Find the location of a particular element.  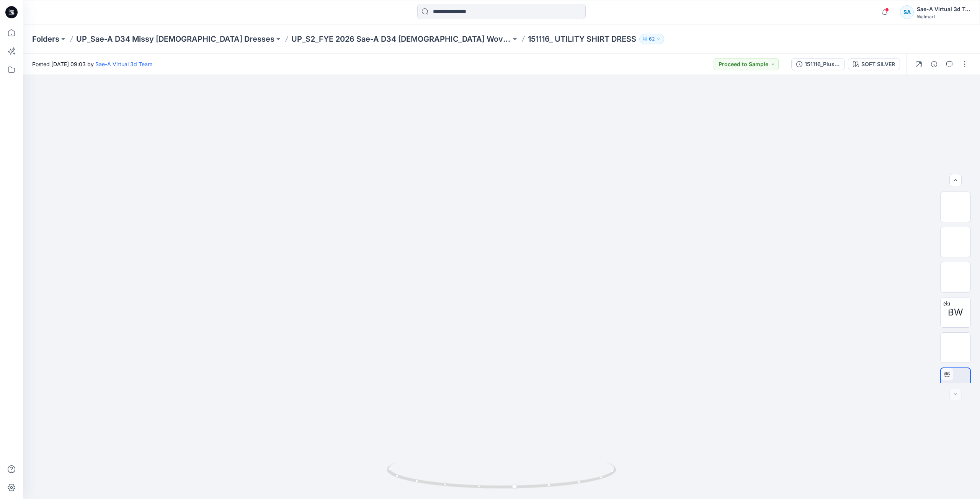

p: Folders is located at coordinates (46, 39).